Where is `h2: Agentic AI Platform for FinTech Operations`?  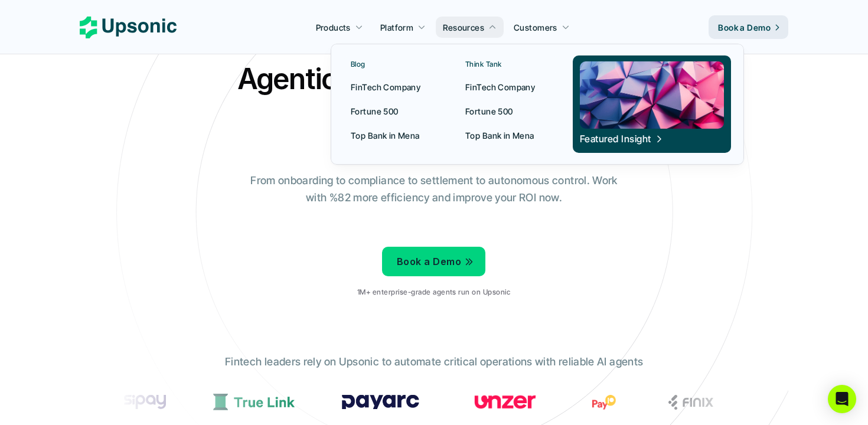 h2: Agentic AI Platform for FinTech Operations is located at coordinates (434, 99).